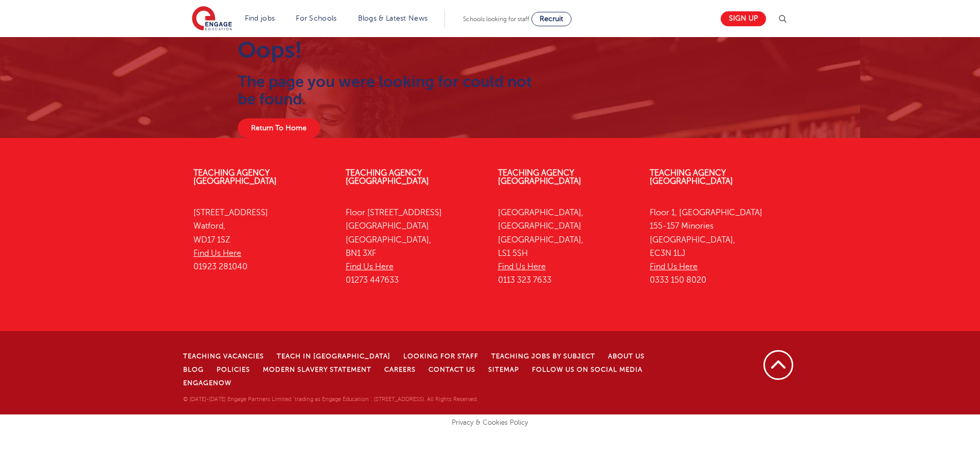  I want to click on a: About Us, so click(626, 356).